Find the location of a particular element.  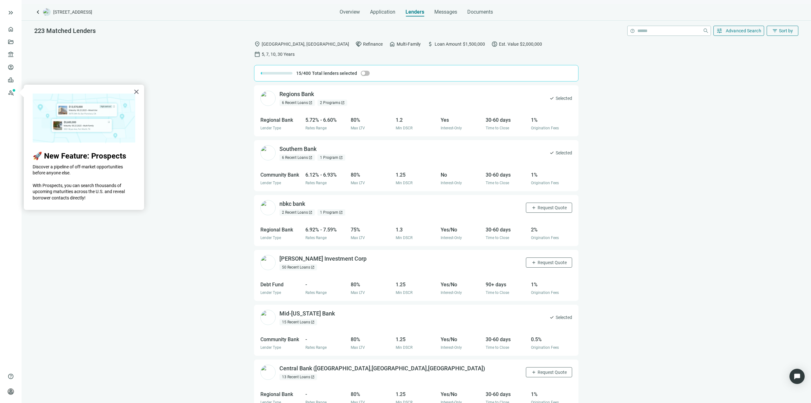

span: 223 Matched Lenders is located at coordinates (65, 31).